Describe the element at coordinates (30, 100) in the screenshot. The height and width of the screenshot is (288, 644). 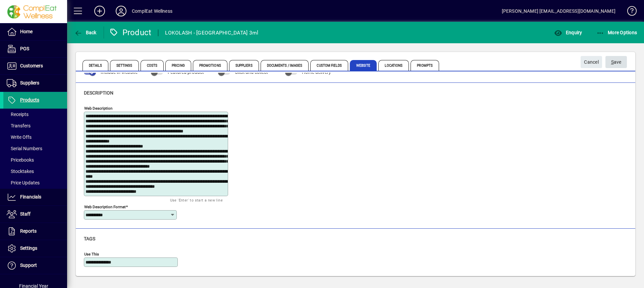
I see `span: Products` at that location.